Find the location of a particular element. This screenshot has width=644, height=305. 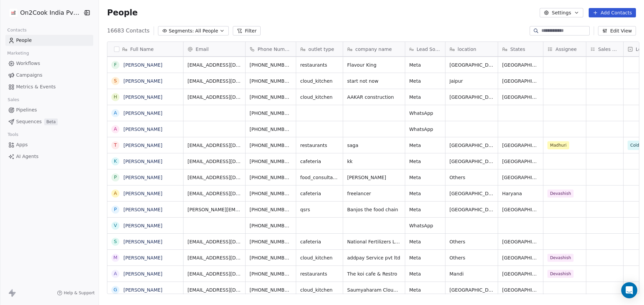

span: On2Cook India Pvt. Ltd. is located at coordinates (50, 13).